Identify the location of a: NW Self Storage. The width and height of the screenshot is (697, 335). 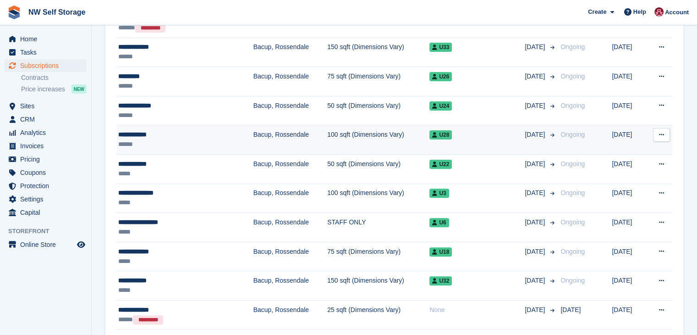
(57, 12).